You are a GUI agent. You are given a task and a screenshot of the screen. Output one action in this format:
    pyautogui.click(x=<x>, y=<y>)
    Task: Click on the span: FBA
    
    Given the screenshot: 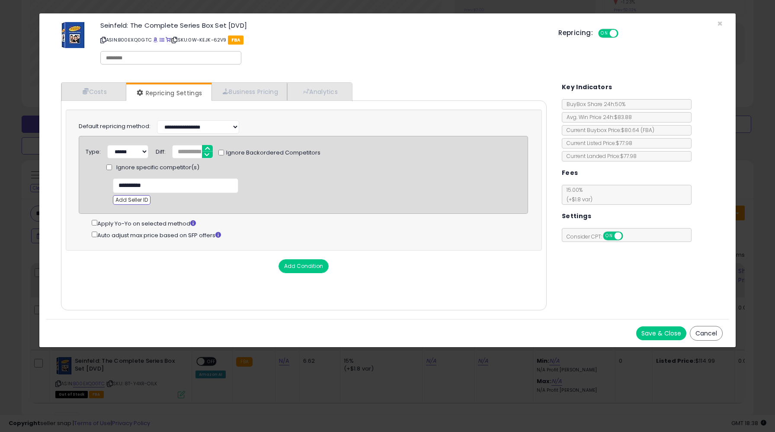 What is the action you would take?
    pyautogui.click(x=236, y=40)
    